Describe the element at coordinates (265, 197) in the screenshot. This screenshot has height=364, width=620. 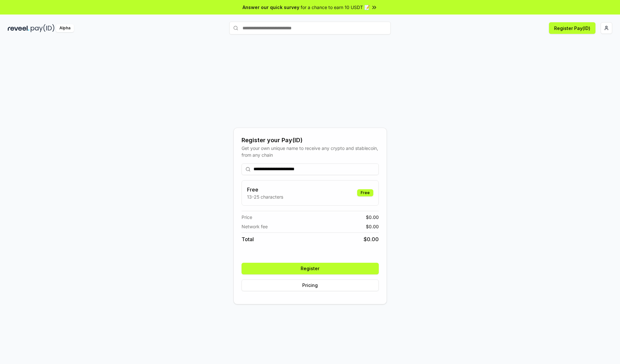
I see `p: 13-25 characters` at that location.